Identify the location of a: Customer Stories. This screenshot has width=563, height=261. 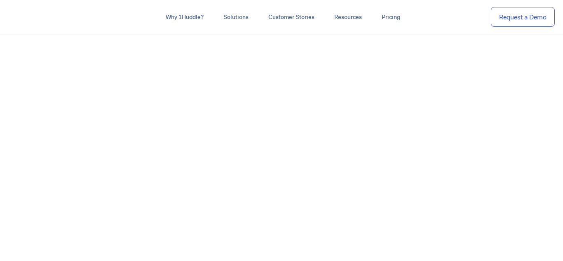
(291, 17).